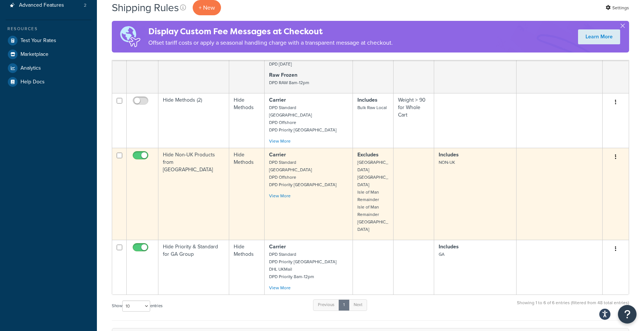  What do you see at coordinates (194, 267) in the screenshot?
I see `td: Hide Priority & Standard for GA Group` at bounding box center [194, 267].